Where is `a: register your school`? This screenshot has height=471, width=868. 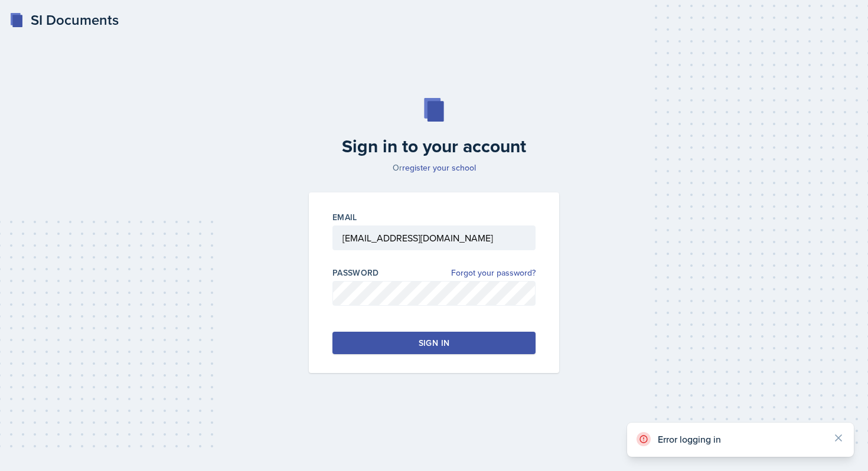 a: register your school is located at coordinates (439, 168).